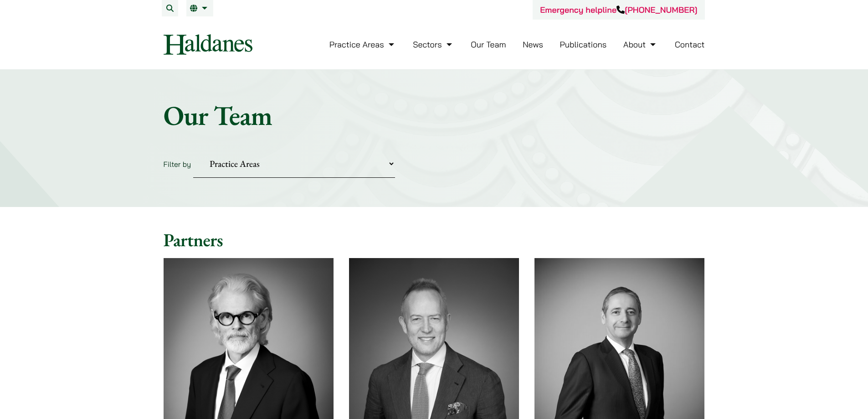 The image size is (868, 419). I want to click on a: EN, so click(200, 9).